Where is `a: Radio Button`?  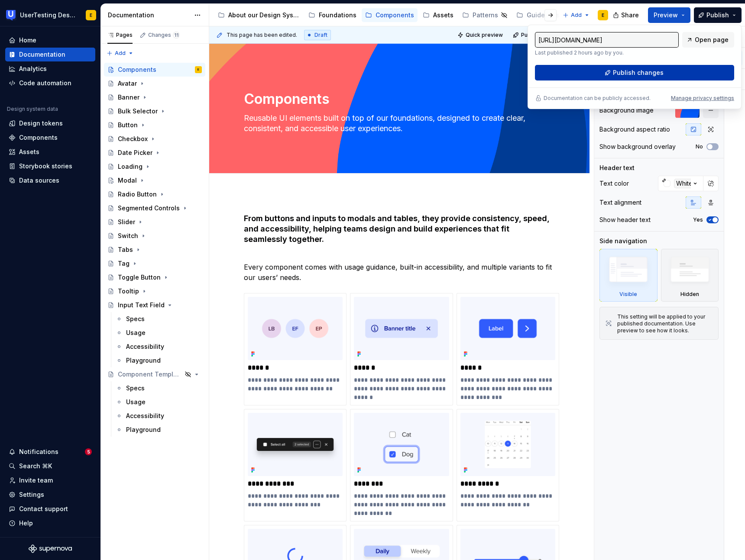
a: Radio Button is located at coordinates (155, 194).